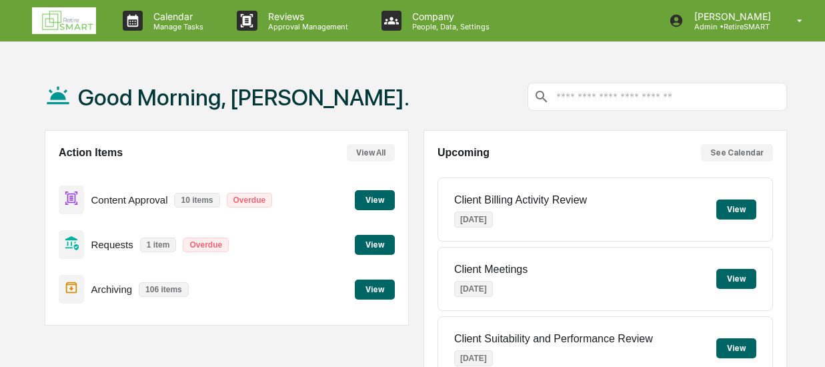 Image resolution: width=825 pixels, height=367 pixels. Describe the element at coordinates (176, 16) in the screenshot. I see `p: Calendar` at that location.